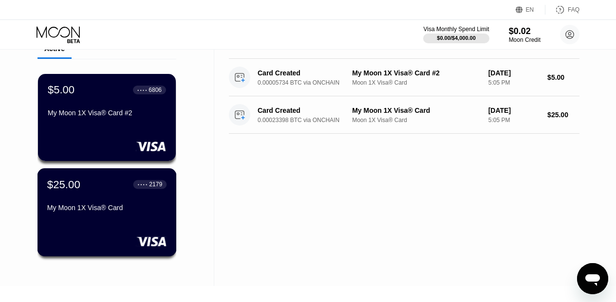 This screenshot has height=302, width=616. I want to click on div: $5.00● ● ● ●6806My Moon 1X Visa® Card #2, so click(107, 117).